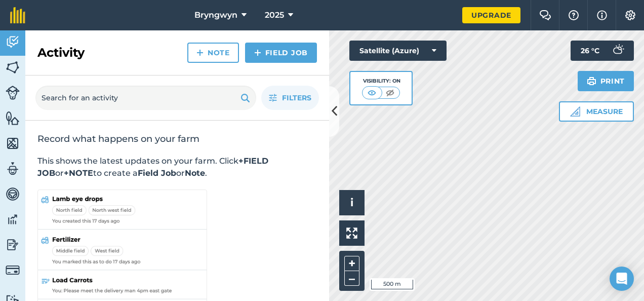  I want to click on div: Visibility: On, so click(381, 81).